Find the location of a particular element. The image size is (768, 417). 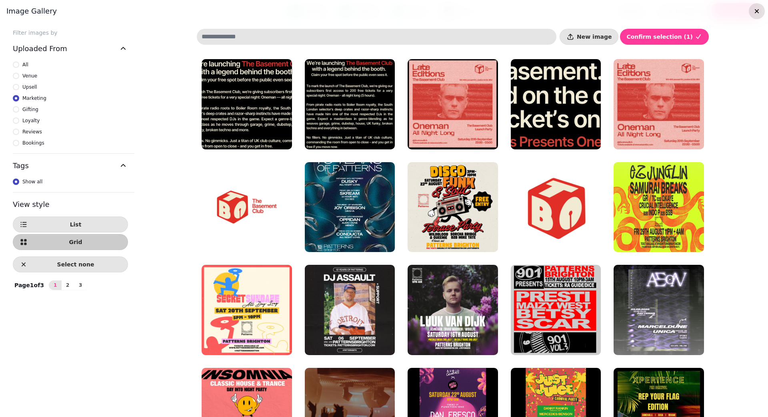

div: Tags is located at coordinates (70, 185).